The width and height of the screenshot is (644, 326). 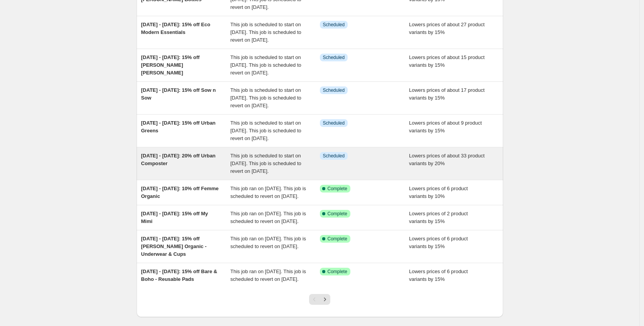 I want to click on span: Lowers prices of 2 product variants by 15%, so click(x=438, y=217).